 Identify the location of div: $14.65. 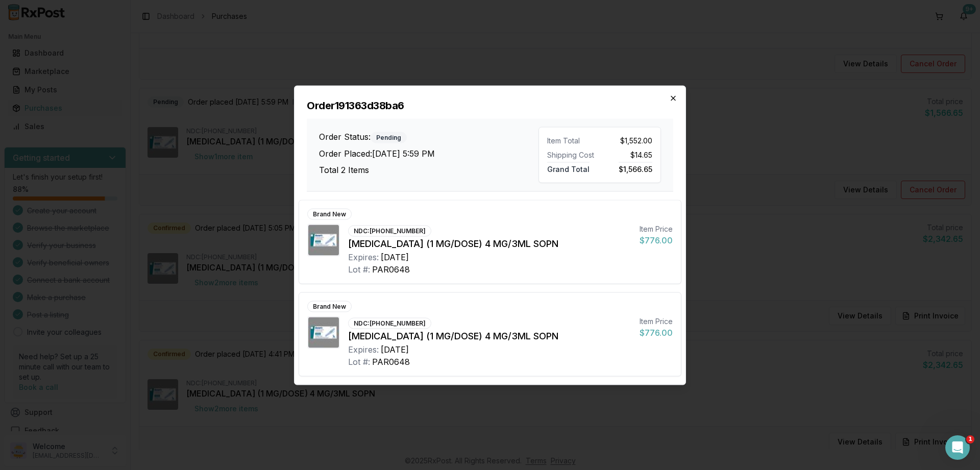
(628, 155).